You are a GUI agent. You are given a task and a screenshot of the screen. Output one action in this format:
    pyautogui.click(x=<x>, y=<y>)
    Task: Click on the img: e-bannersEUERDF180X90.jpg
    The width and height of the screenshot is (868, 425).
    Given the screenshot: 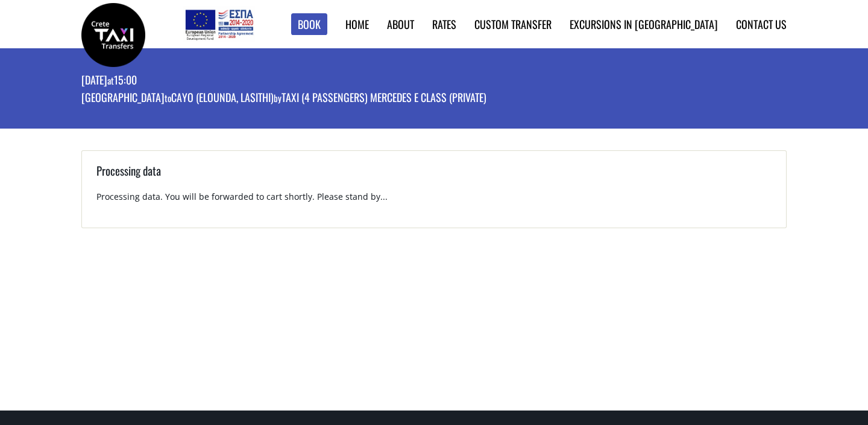 What is the action you would take?
    pyautogui.click(x=219, y=24)
    